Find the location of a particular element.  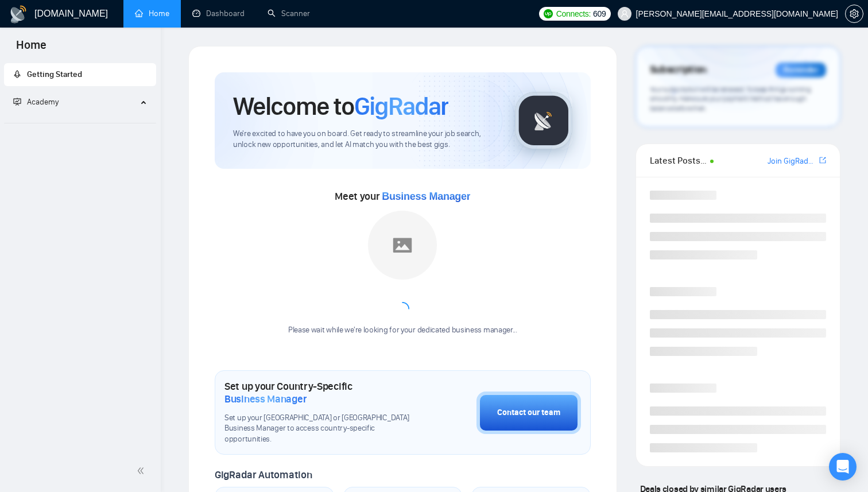

span: Home is located at coordinates (31, 49).